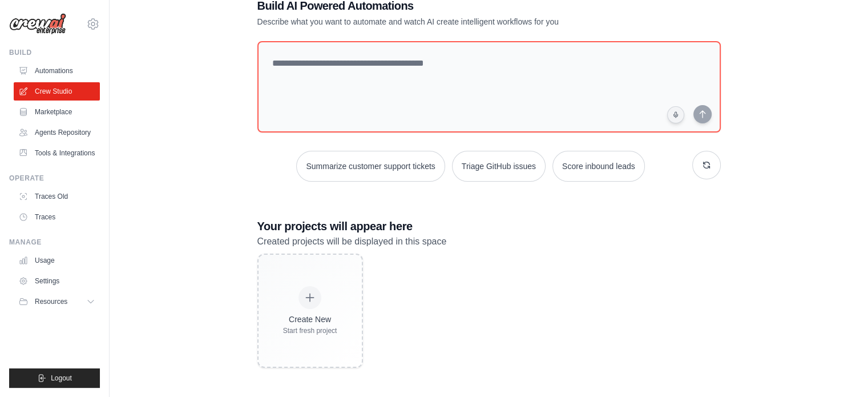 This screenshot has width=868, height=397. Describe the element at coordinates (370, 166) in the screenshot. I see `button: Summarize customer support tickets` at that location.